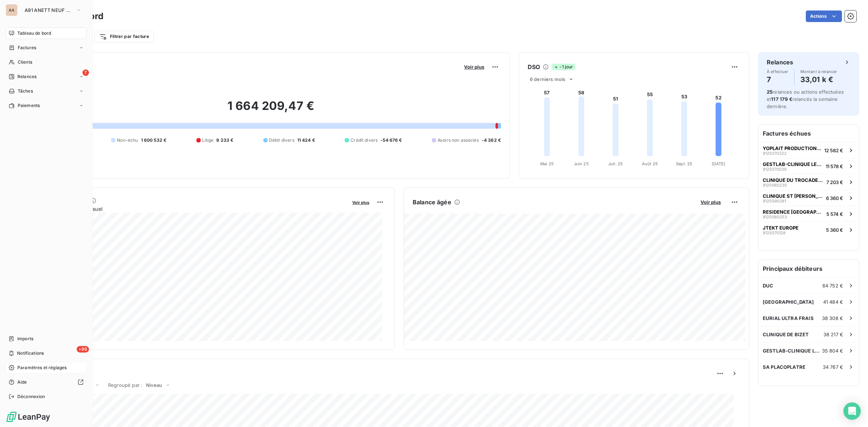 The width and height of the screenshot is (868, 427). What do you see at coordinates (27, 48) in the screenshot?
I see `span: Factures` at bounding box center [27, 48].